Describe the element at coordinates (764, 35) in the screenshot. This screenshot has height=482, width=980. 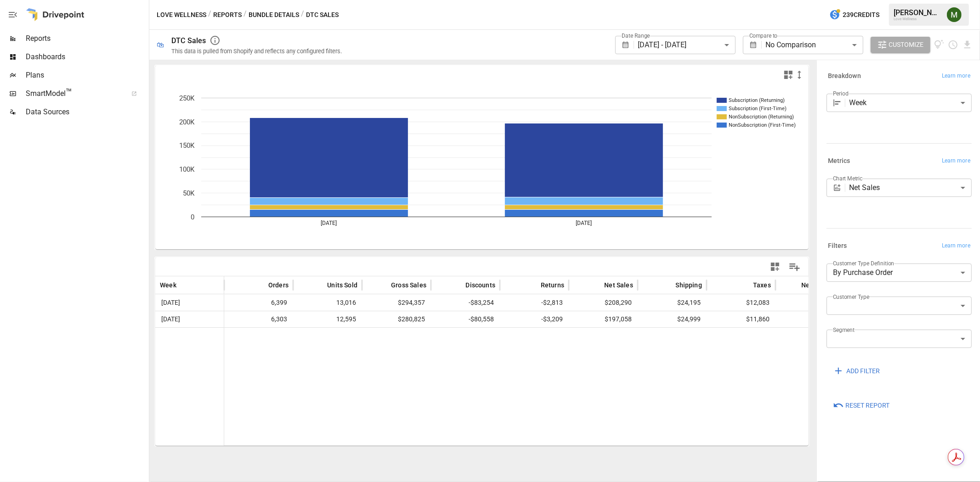
I see `label: Compare to` at that location.